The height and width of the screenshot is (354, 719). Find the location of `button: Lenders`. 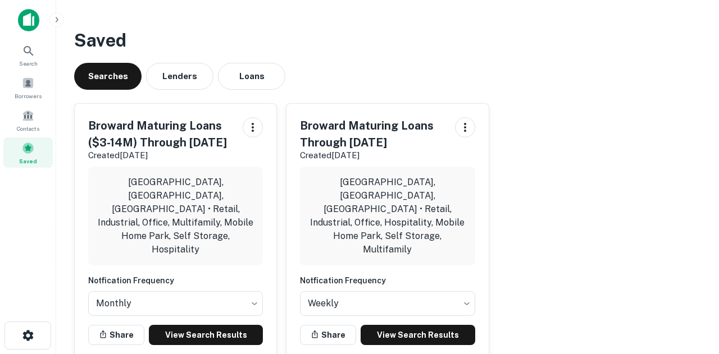

button: Lenders is located at coordinates (180, 76).